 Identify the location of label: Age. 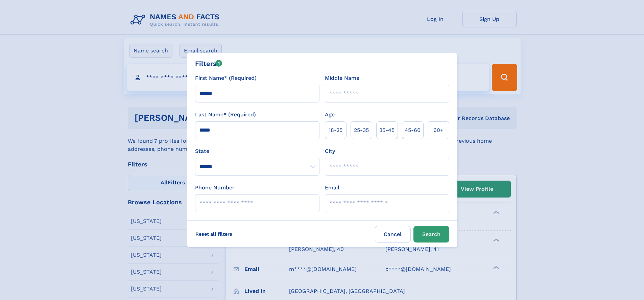
(330, 114).